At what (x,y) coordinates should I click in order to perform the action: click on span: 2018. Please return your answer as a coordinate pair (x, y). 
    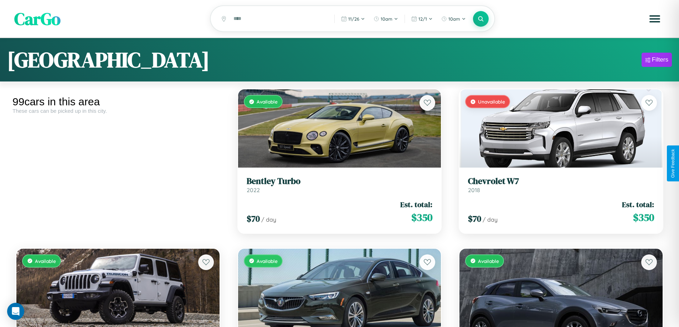
    Looking at the image, I should click on (474, 190).